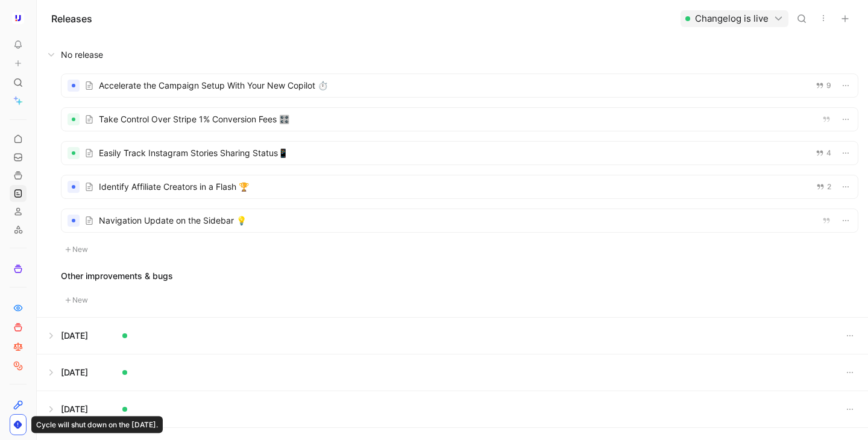 The height and width of the screenshot is (440, 868). What do you see at coordinates (823, 187) in the screenshot?
I see `button: 2` at bounding box center [823, 187].